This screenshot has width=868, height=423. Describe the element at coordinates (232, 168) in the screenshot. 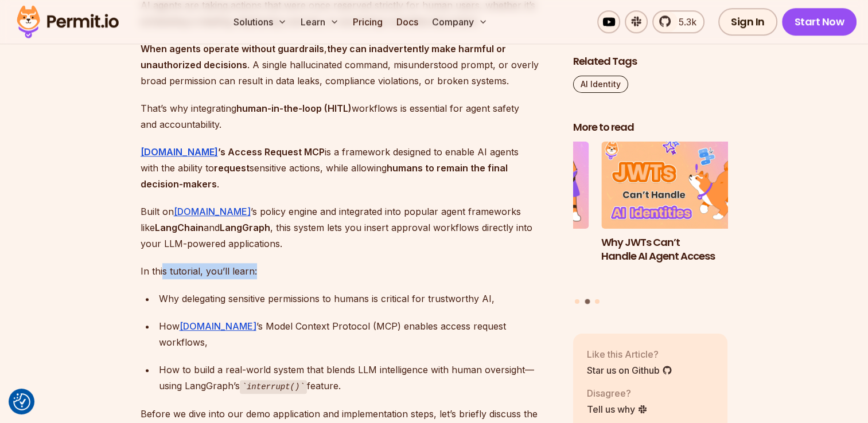

I see `strong: request` at that location.